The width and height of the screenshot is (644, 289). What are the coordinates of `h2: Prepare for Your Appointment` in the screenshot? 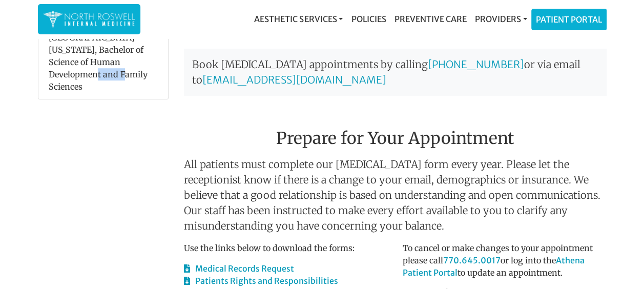 It's located at (395, 128).